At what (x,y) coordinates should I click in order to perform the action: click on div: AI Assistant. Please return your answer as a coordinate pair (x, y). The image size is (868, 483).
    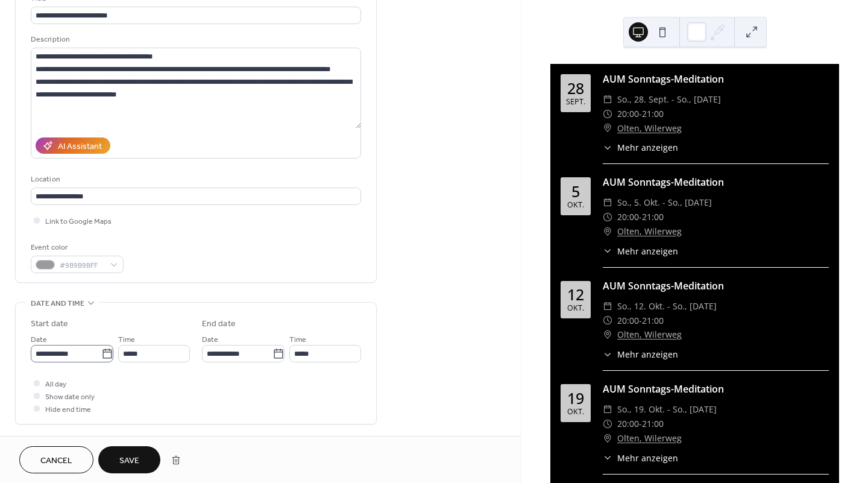
    Looking at the image, I should click on (80, 147).